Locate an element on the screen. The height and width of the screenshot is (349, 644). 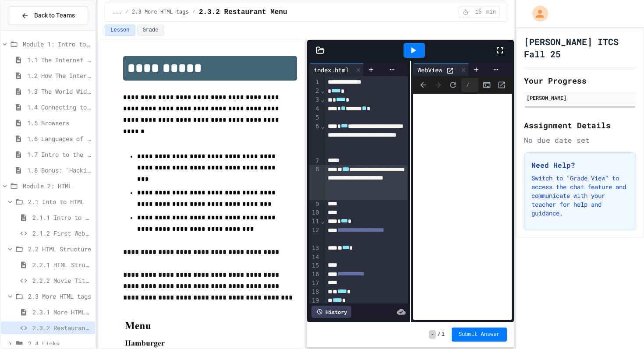
div: 19 is located at coordinates (315, 301).